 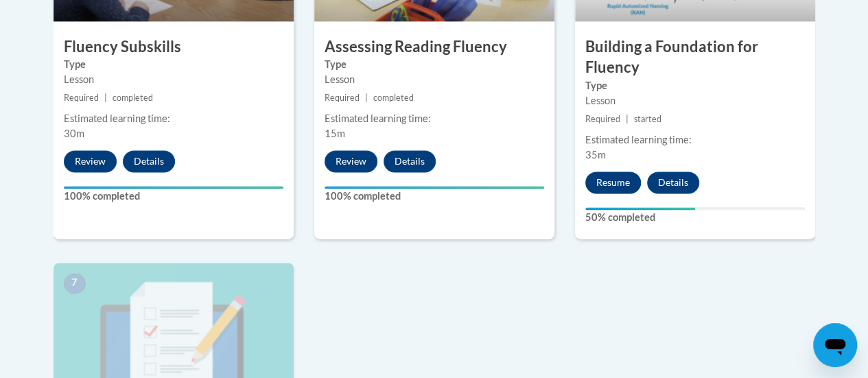 What do you see at coordinates (613, 183) in the screenshot?
I see `button: Resume` at bounding box center [613, 183].